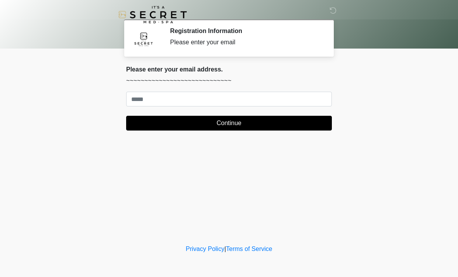 This screenshot has width=458, height=277. What do you see at coordinates (249, 248) in the screenshot?
I see `a: Terms of Service` at bounding box center [249, 248].